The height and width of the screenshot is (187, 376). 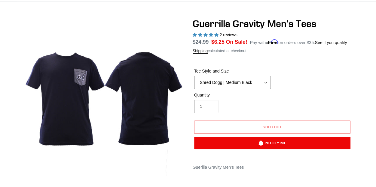 What do you see at coordinates (331, 43) in the screenshot?
I see `a: See if you qualify - Learn more about Affirm Financing (opens in modal)` at bounding box center [331, 43].